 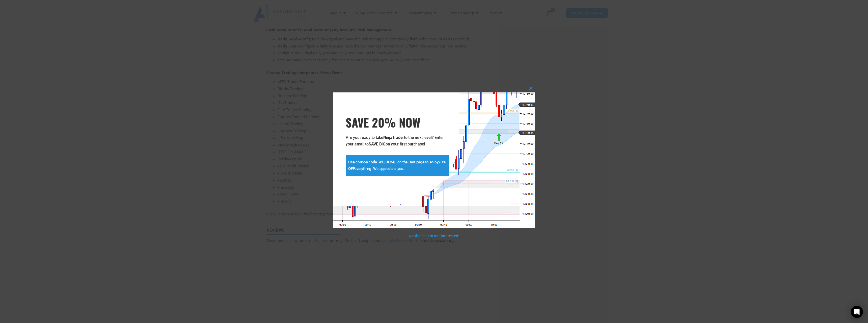 I want to click on strong: WELCOME, so click(x=387, y=162).